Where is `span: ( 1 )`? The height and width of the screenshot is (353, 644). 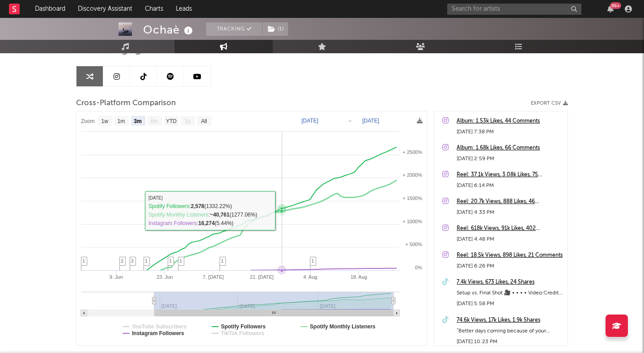
span: ( 1 ) is located at coordinates (275, 29).